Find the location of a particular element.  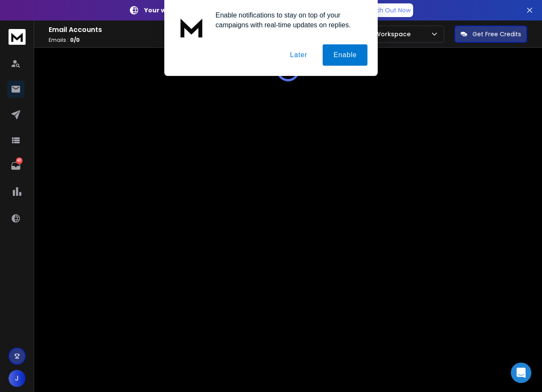

div: Enable notifications to stay on top of your campaigns with real-time updates on replies. is located at coordinates (288, 20).